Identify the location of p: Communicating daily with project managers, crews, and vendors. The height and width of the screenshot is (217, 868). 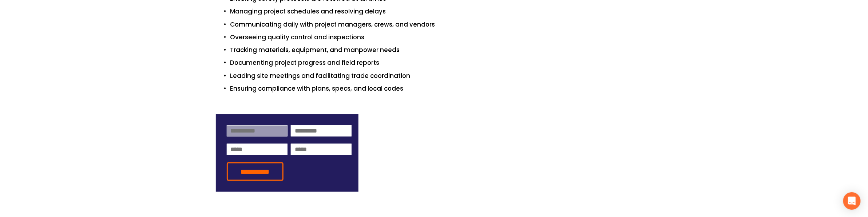
(442, 24).